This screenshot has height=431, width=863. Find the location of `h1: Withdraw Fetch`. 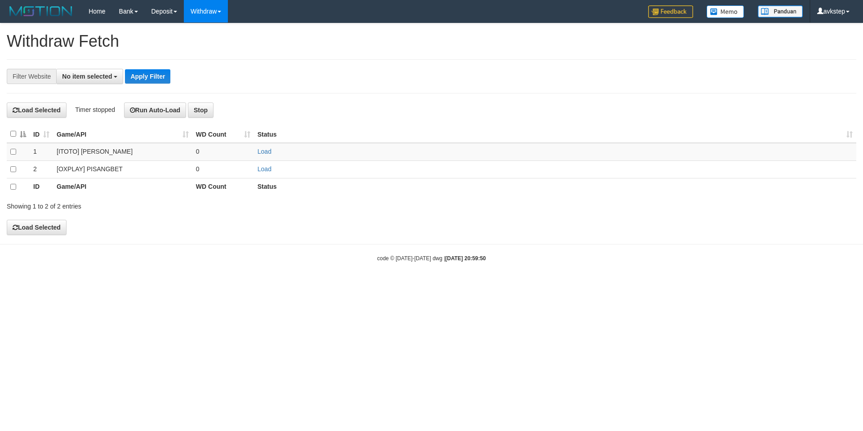

h1: Withdraw Fetch is located at coordinates (431, 41).